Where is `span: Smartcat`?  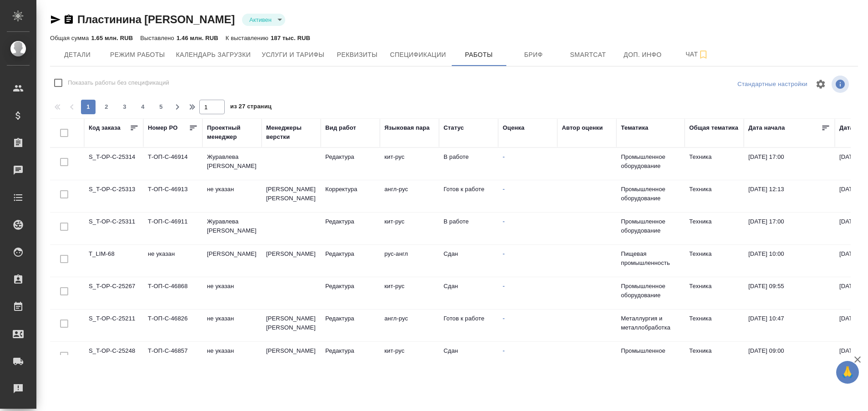 span: Smartcat is located at coordinates (588, 55).